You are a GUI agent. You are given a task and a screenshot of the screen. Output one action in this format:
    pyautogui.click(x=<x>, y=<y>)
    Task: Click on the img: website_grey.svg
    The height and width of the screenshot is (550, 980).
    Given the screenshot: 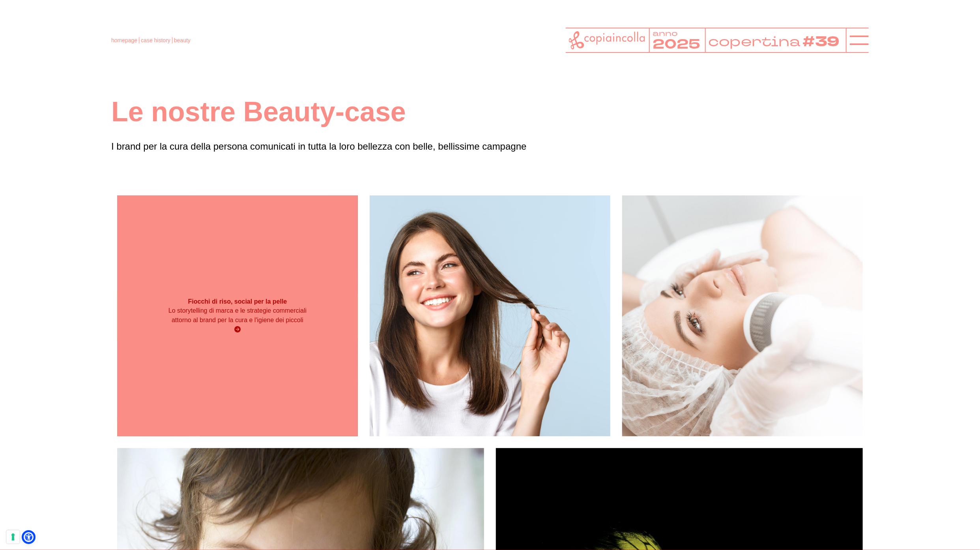 What is the action you would take?
    pyautogui.click(x=16, y=24)
    